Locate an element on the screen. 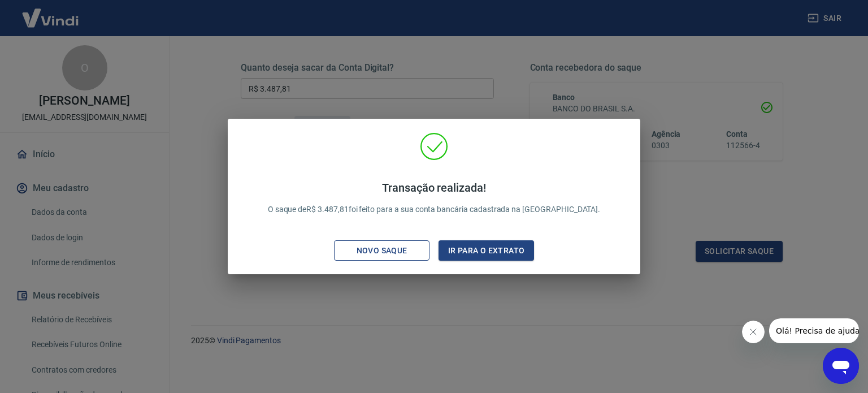 The width and height of the screenshot is (868, 393). button: Ir para o extrato is located at coordinates (486, 251).